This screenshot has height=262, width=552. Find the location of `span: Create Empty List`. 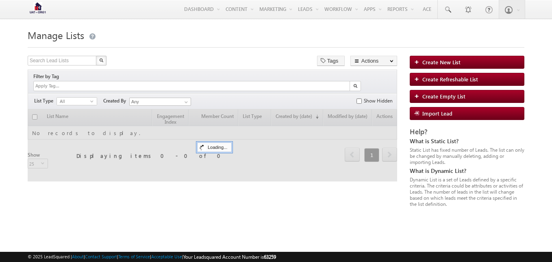

span: Create Empty List is located at coordinates (444, 96).